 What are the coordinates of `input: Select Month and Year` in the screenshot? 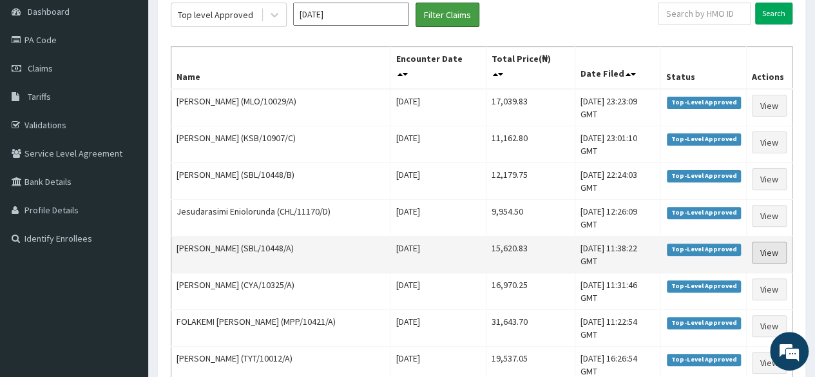 It's located at (351, 14).